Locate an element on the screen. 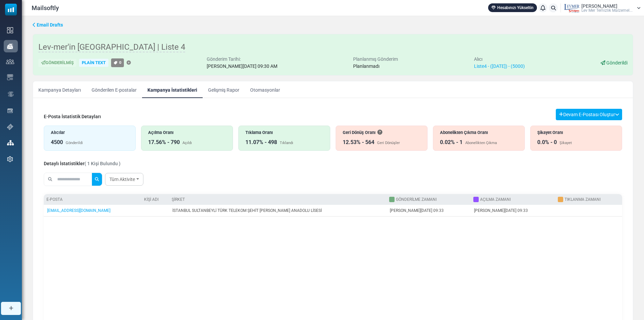 The image size is (644, 320). span: Planlanmadı is located at coordinates (366, 66).